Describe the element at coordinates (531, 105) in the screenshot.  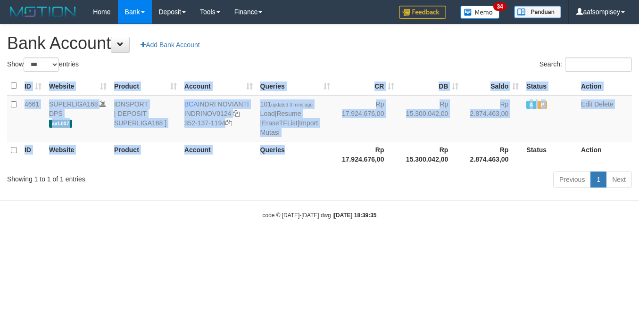
I see `span: Active` at that location.